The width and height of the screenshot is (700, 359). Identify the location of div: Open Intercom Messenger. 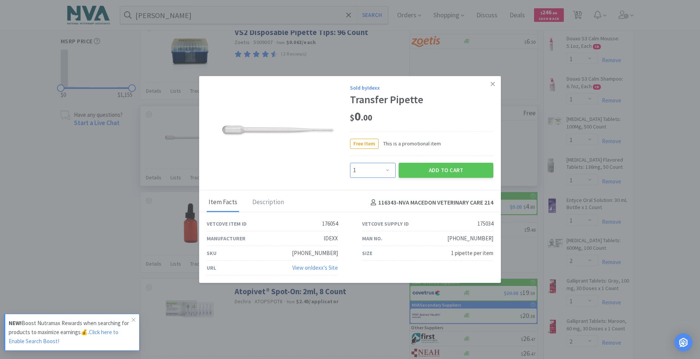
(683, 343).